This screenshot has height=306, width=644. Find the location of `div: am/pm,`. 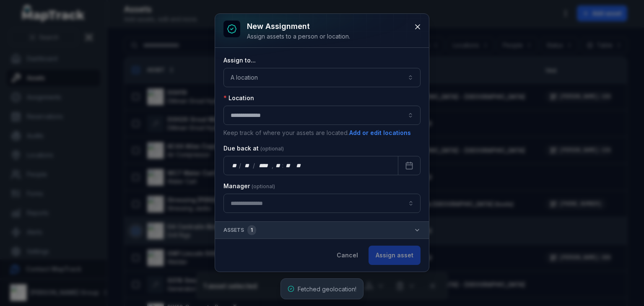

div: am/pm, is located at coordinates (299, 166).